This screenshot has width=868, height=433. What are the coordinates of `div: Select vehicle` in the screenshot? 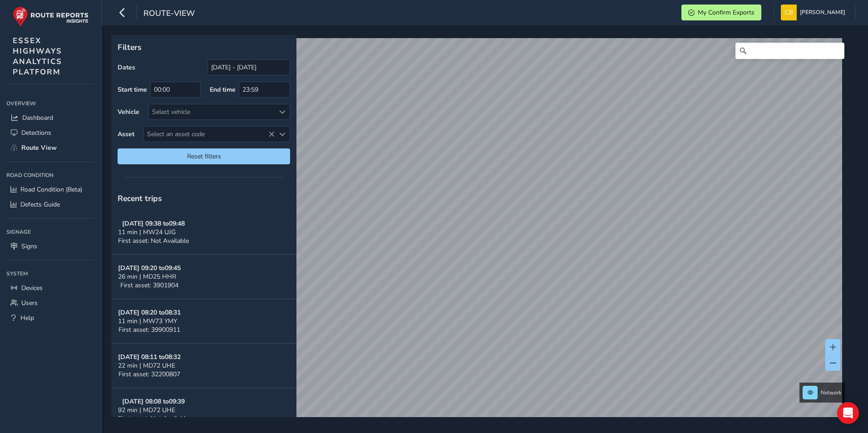 It's located at (212, 112).